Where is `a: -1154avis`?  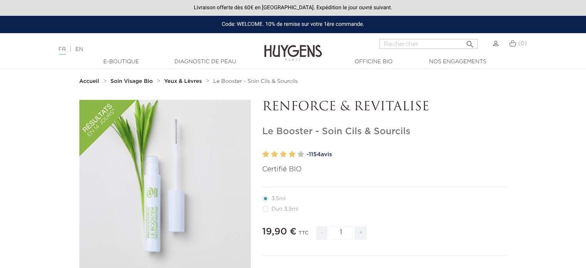 a: -1154avis is located at coordinates (407, 154).